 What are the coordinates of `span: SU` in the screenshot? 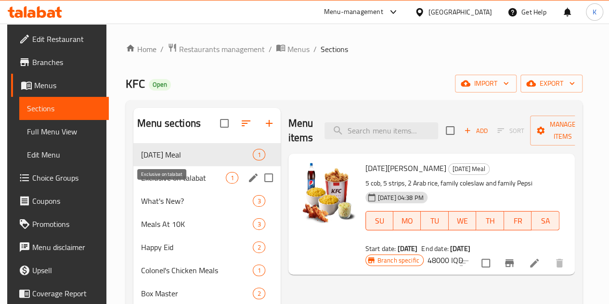 It's located at (380, 221).